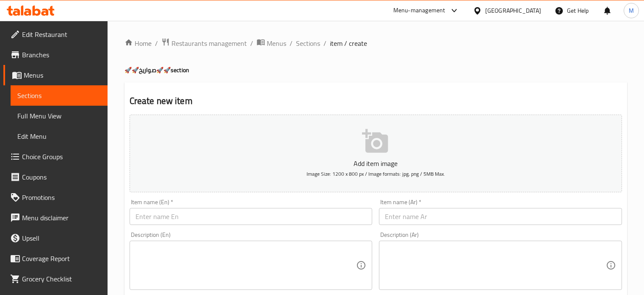 The image size is (644, 295). Describe the element at coordinates (631, 10) in the screenshot. I see `span: M` at that location.